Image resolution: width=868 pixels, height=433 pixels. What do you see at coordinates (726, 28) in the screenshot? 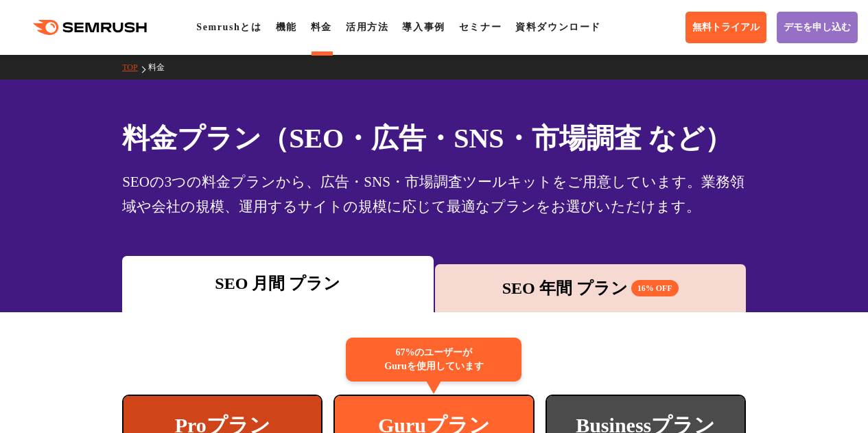
I see `a: 無料トライアル` at bounding box center [726, 28].